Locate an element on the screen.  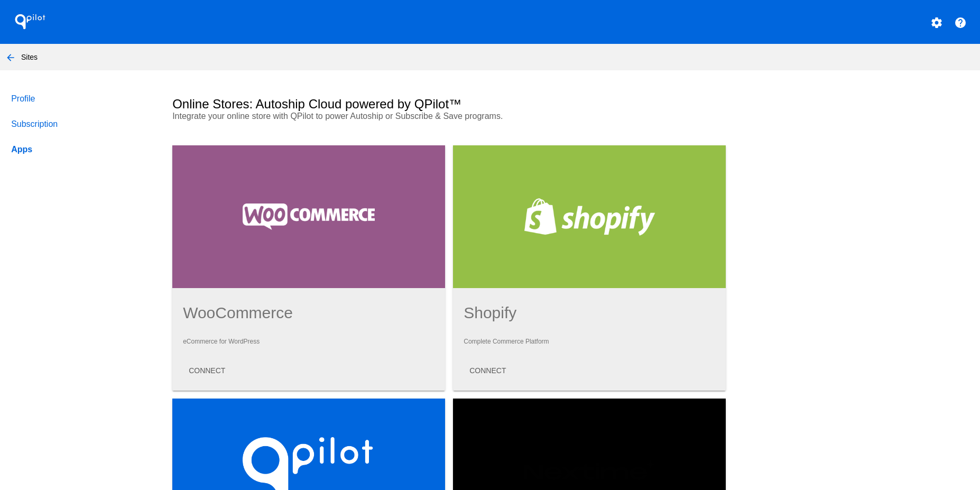
h1: QPilot is located at coordinates (30, 21).